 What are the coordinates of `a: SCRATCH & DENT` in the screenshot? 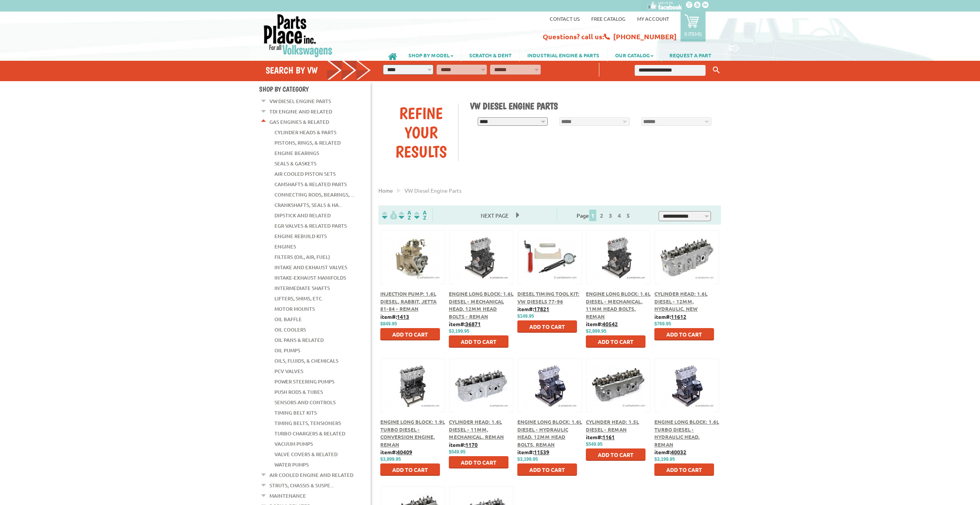 It's located at (490, 55).